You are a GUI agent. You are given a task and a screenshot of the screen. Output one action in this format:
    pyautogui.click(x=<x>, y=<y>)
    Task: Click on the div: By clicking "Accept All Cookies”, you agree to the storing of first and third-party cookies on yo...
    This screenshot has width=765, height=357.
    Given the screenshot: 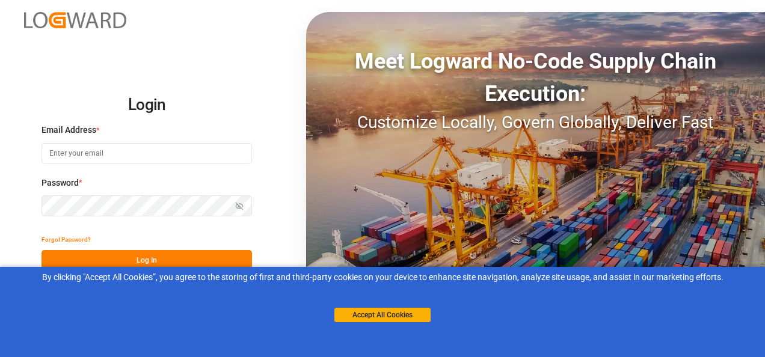 What is the action you would take?
    pyautogui.click(x=382, y=277)
    